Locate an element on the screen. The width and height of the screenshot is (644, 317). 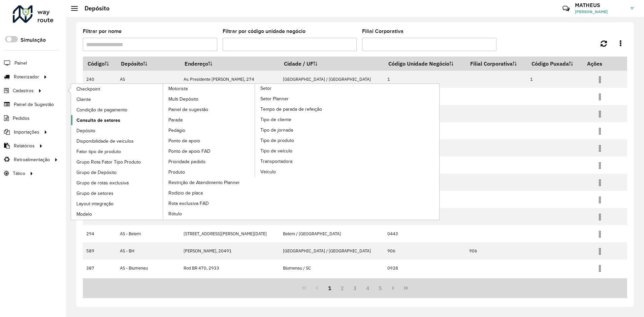
td: 294 is located at coordinates (99, 233).